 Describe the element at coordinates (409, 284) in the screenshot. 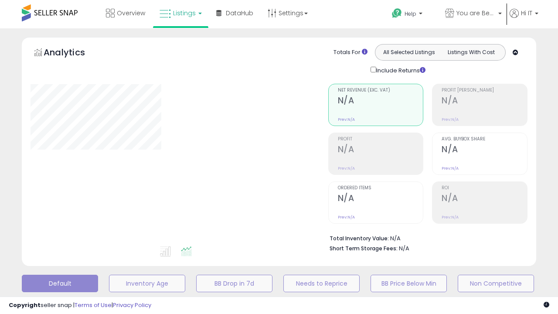

I see `button: BB Price Below Min` at that location.